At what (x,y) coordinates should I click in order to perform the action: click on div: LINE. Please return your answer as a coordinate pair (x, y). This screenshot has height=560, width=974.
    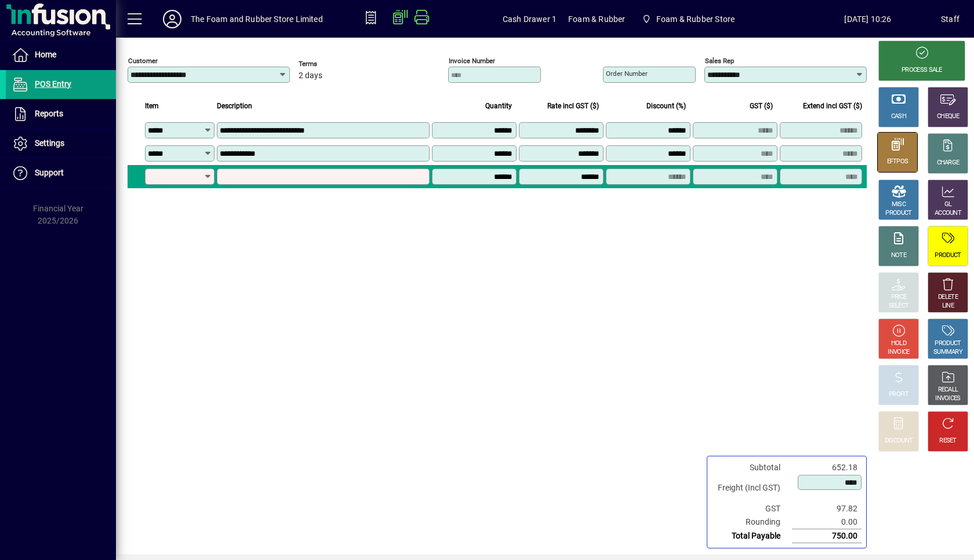
    Looking at the image, I should click on (948, 306).